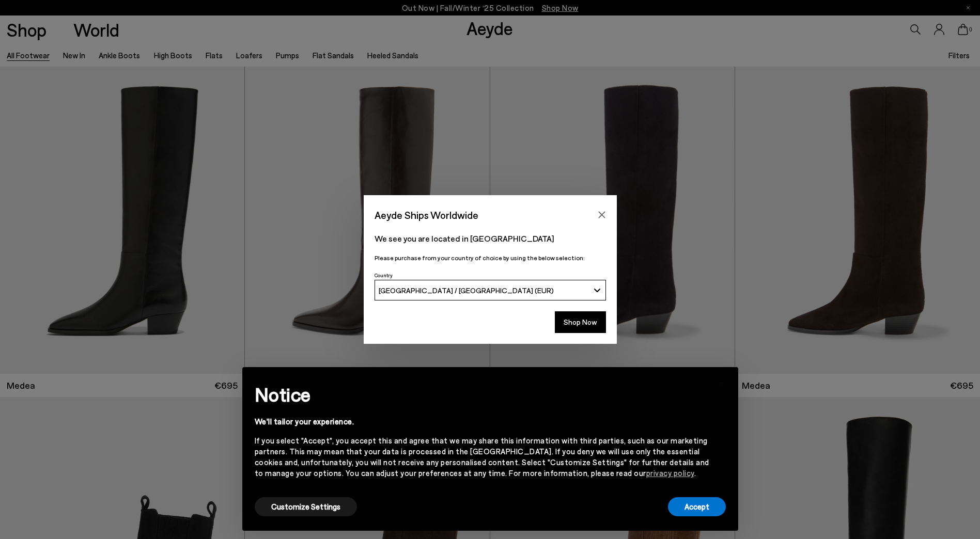  What do you see at coordinates (670, 473) in the screenshot?
I see `a: privacy policy` at bounding box center [670, 473].